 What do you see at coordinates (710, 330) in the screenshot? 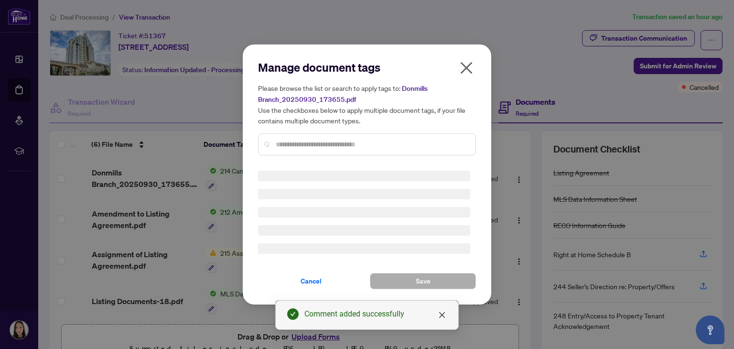
I see `button: Open asap` at bounding box center [710, 330].